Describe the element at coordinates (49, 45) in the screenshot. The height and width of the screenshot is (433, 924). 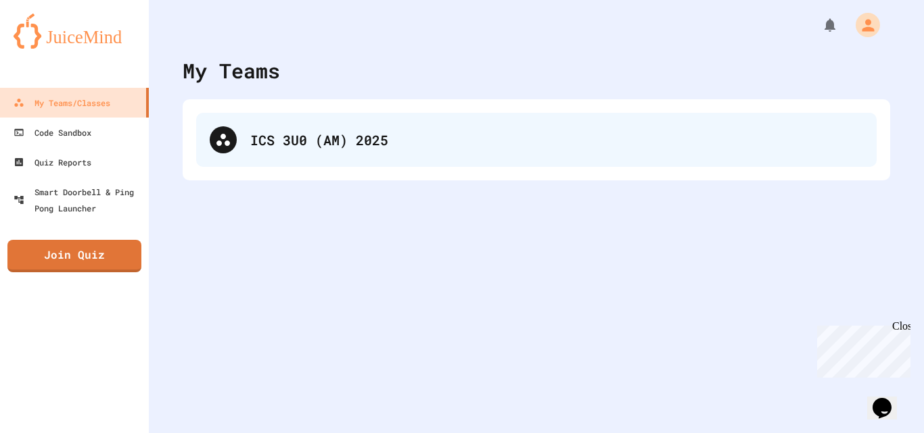
I see `div: Chat with us now!Close` at that location.